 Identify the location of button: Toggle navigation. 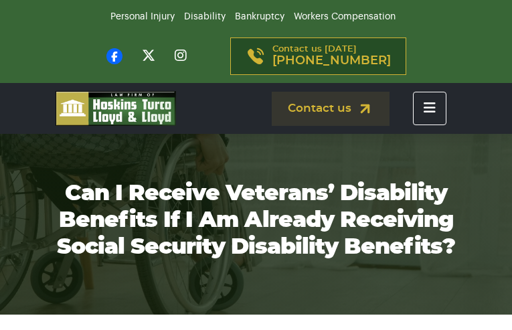
(429, 108).